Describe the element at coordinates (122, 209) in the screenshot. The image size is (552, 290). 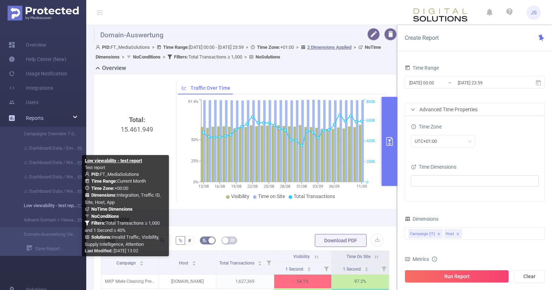
I see `span: FT_MediaSolutions Current Month +00:00` at that location.